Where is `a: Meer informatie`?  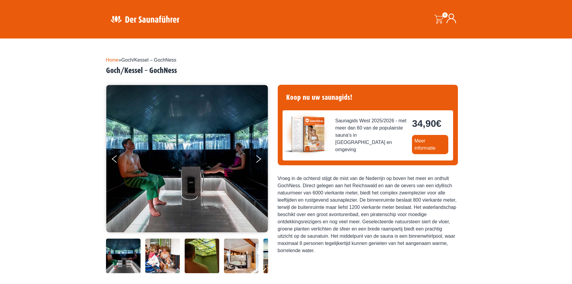 a: Meer informatie is located at coordinates (430, 144).